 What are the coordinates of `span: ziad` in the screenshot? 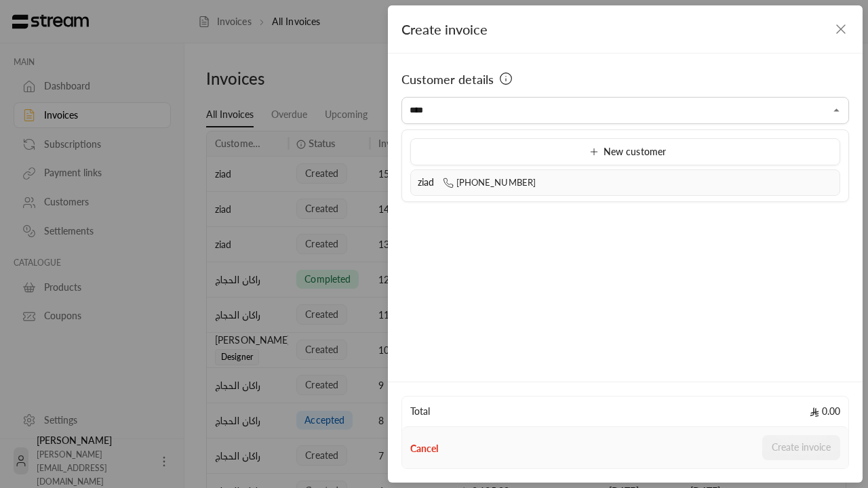 It's located at (426, 181).